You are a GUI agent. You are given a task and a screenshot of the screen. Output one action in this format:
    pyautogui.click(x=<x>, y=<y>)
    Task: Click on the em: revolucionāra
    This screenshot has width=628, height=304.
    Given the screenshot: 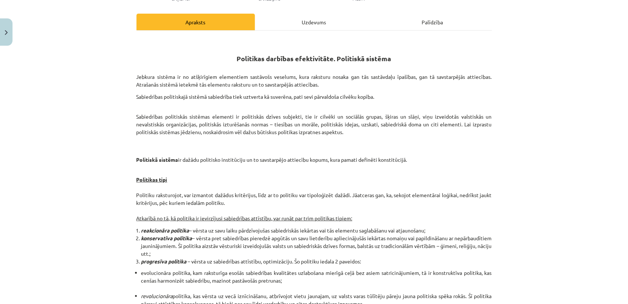 What is the action you would take?
    pyautogui.click(x=157, y=296)
    